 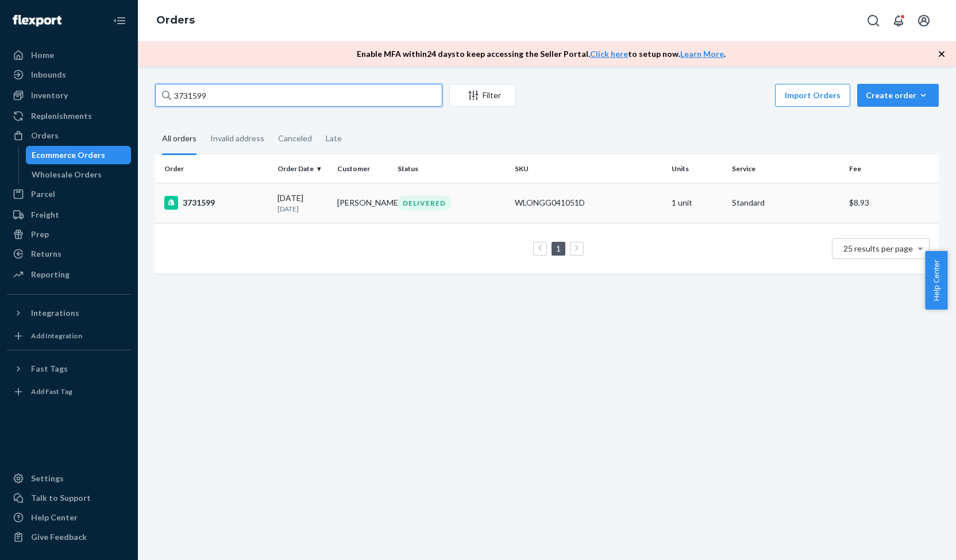 What do you see at coordinates (69, 75) in the screenshot?
I see `a: Inbounds` at bounding box center [69, 75].